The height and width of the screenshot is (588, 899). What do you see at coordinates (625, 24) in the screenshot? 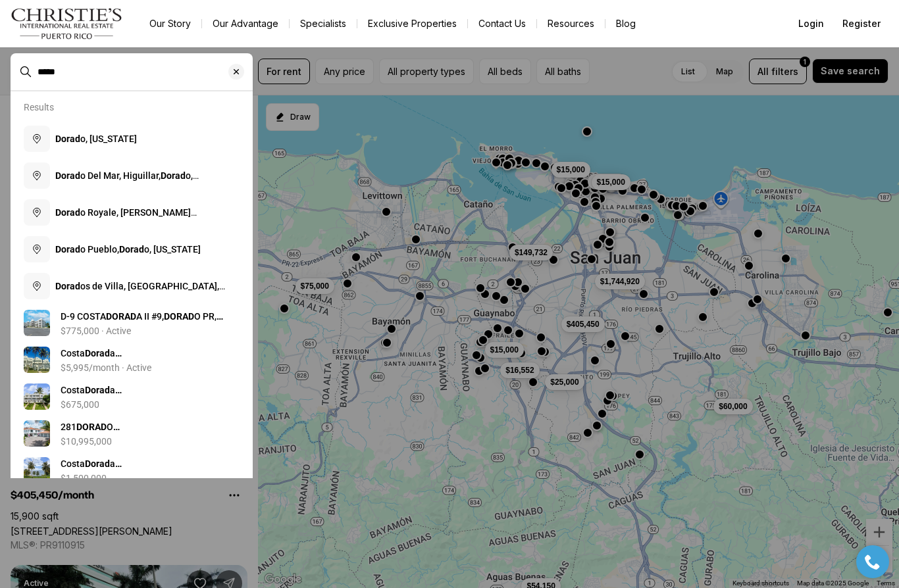
I see `a: Blog` at bounding box center [625, 24].